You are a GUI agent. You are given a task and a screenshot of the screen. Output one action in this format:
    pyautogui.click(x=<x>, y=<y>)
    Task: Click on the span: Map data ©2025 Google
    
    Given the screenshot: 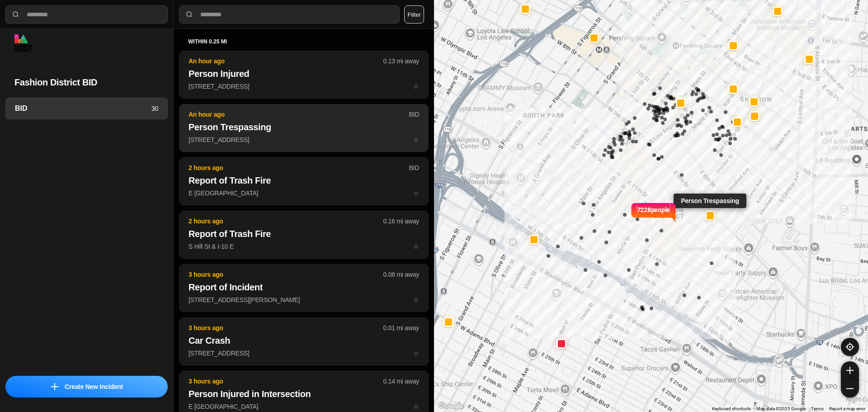 What is the action you would take?
    pyautogui.click(x=781, y=409)
    